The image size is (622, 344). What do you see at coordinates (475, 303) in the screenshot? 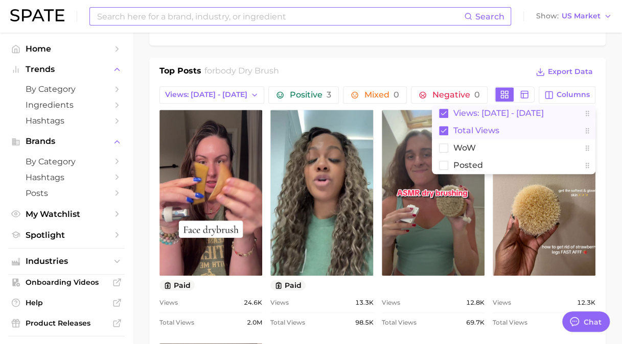
I see `span: 12.8k` at bounding box center [475, 303].